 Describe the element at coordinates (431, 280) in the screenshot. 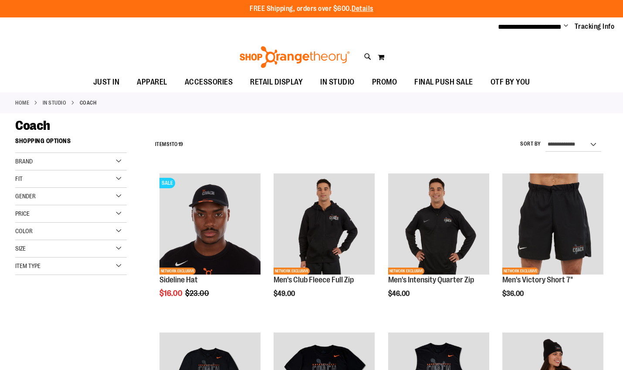

I see `a: Men's Intensity Quarter Zip` at that location.